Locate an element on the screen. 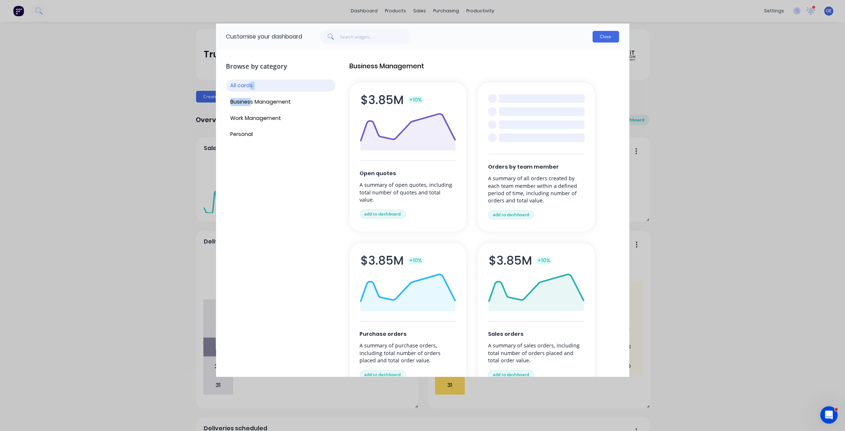 The height and width of the screenshot is (431, 845). button: Personal is located at coordinates (281, 134).